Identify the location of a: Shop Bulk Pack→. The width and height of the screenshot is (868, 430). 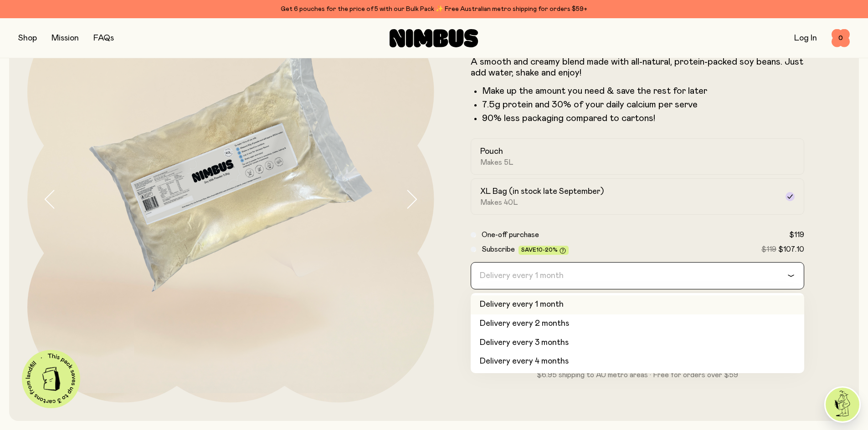
(679, 351).